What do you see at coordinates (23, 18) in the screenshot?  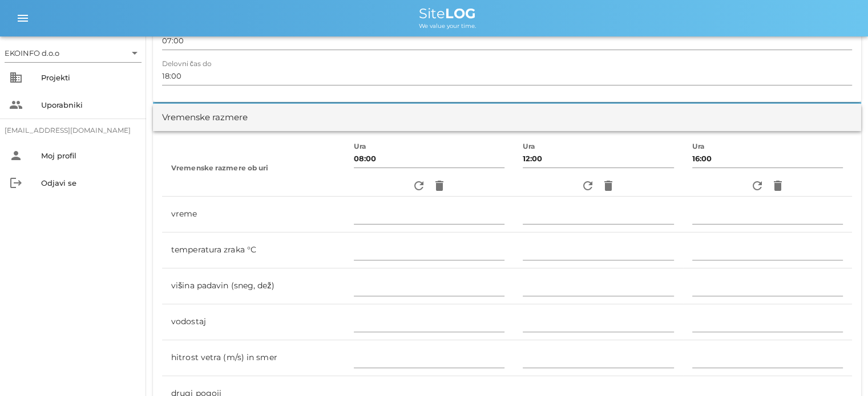 I see `i: menu` at bounding box center [23, 18].